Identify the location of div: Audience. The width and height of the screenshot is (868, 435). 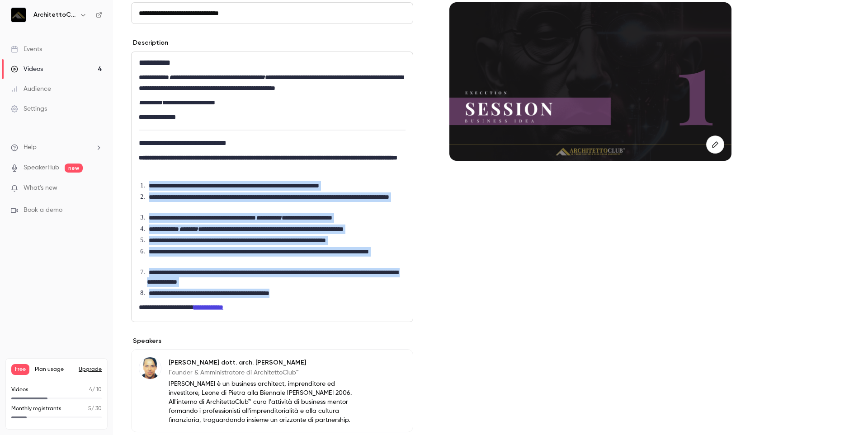
(31, 89).